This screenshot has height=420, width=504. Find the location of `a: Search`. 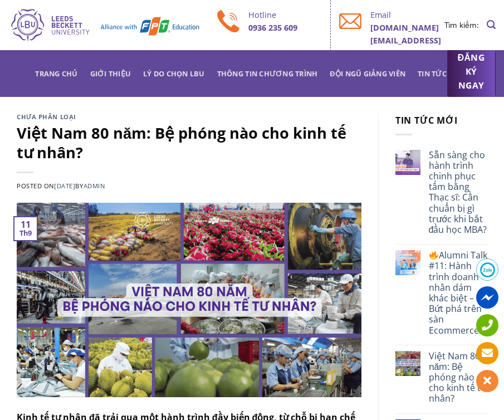

a: Search is located at coordinates (491, 25).